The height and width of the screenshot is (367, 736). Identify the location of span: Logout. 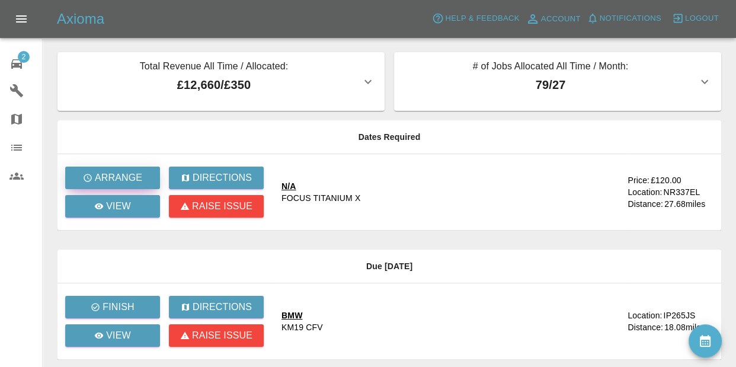
(701, 18).